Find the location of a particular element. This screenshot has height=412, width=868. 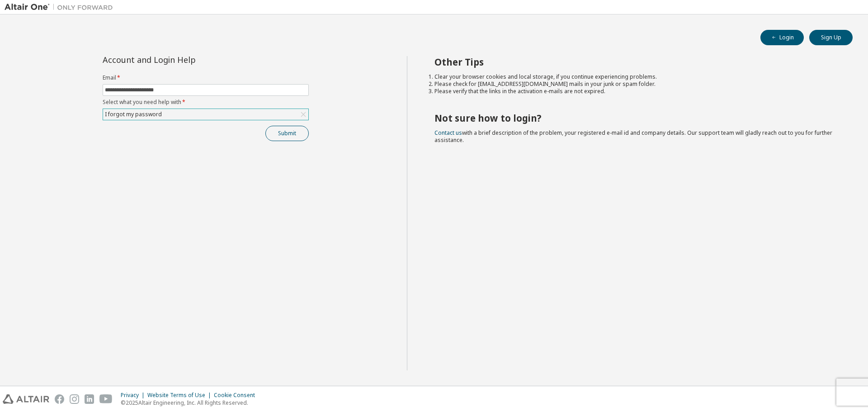

div: Privacy is located at coordinates (134, 396).